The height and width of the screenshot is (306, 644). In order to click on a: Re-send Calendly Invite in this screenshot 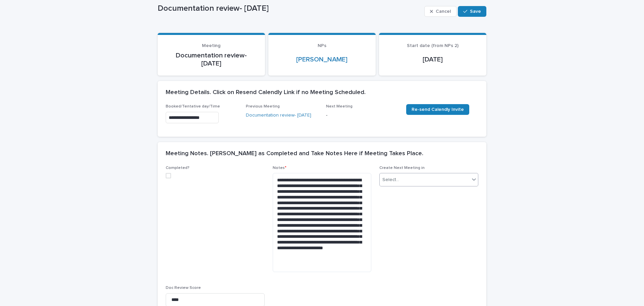, I will do `click(438, 110)`.